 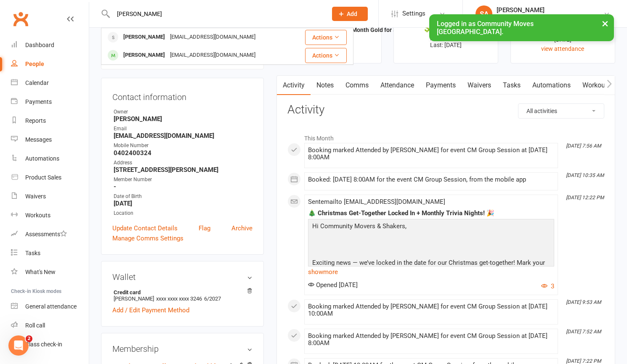 I want to click on strong: 0402400324, so click(x=183, y=153).